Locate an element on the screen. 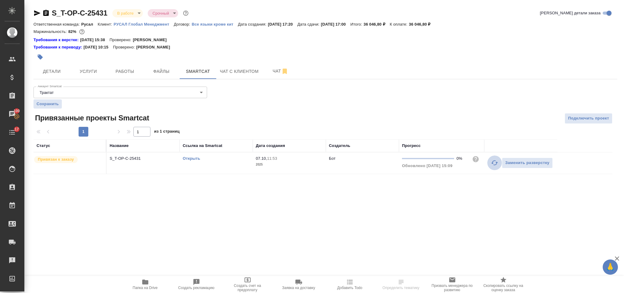  p: 07.10, is located at coordinates (261, 158).